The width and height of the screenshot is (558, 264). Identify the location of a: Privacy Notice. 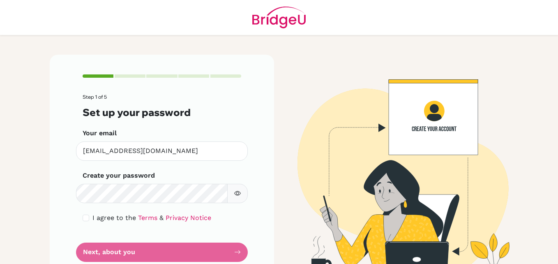
(188, 217).